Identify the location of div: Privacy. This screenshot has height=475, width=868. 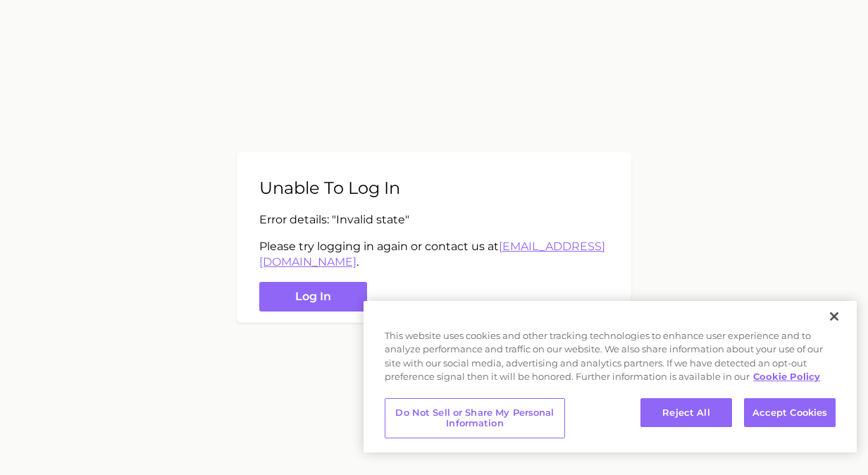
(611, 376).